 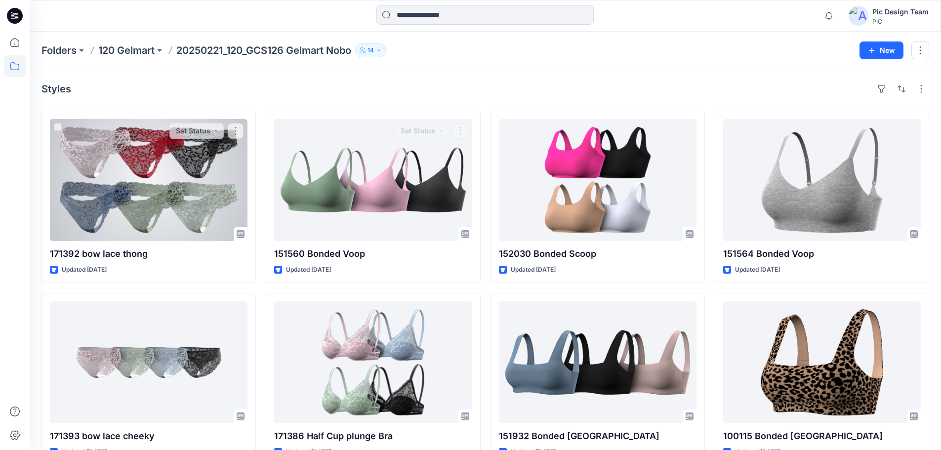 I want to click on a: 151564 Bonded Voop, so click(x=822, y=180).